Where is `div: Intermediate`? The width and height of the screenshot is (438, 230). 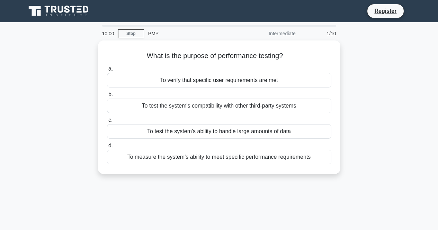
div: Intermediate is located at coordinates (270, 34).